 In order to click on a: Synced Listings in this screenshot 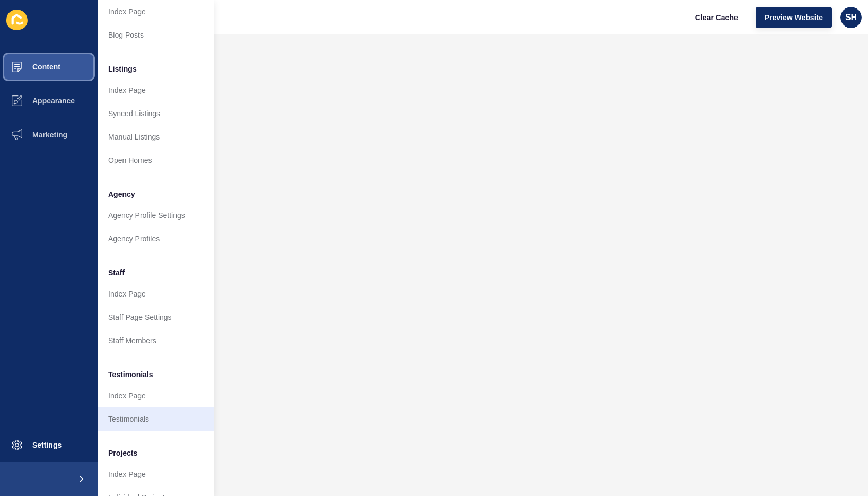, I will do `click(156, 114)`.